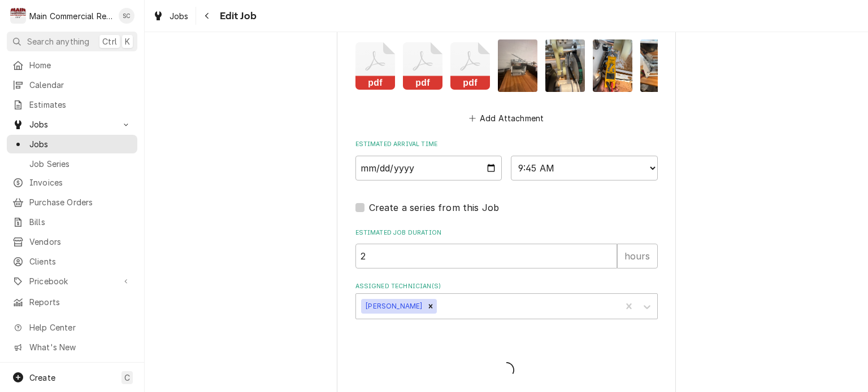  Describe the element at coordinates (506, 73) in the screenshot. I see `div: Attachments` at that location.